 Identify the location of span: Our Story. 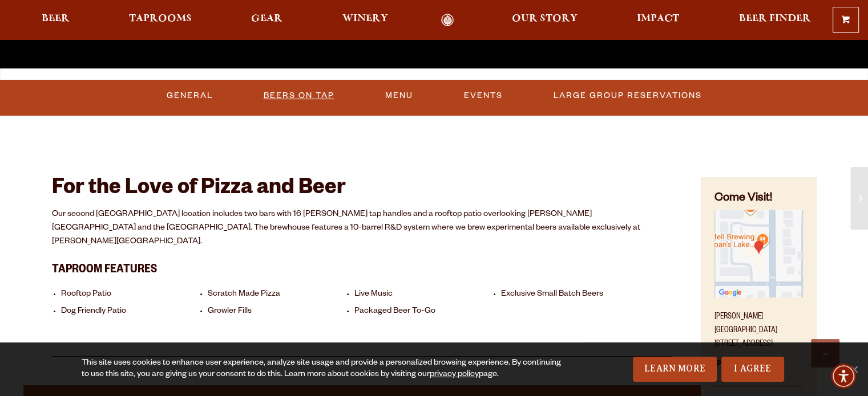
(544, 19).